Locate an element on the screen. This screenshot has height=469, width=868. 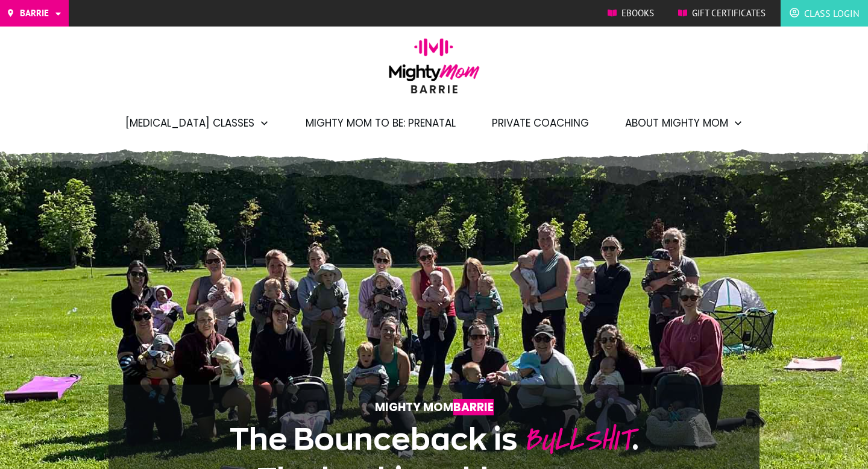
a: Mighty Mom to Be: Prenatal is located at coordinates (381, 123).